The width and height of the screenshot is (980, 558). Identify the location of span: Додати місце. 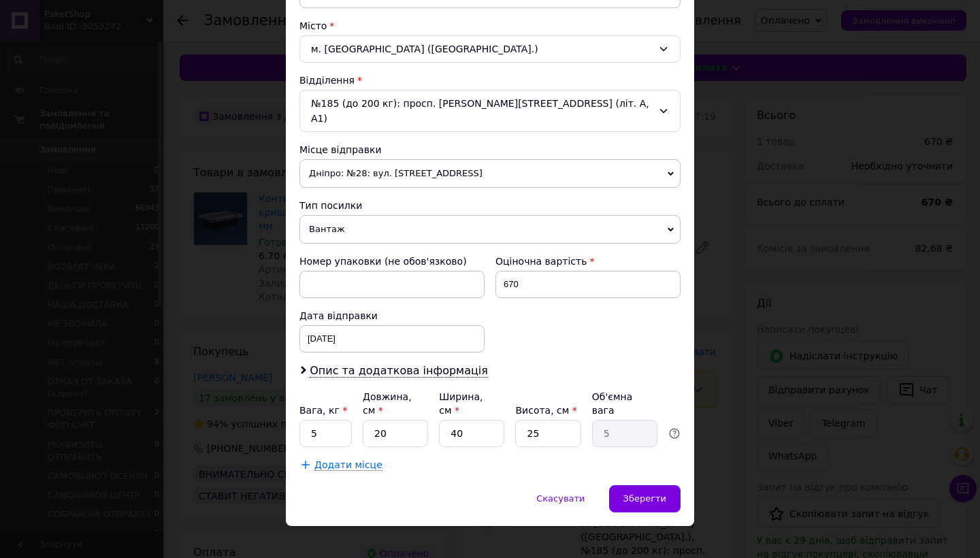
(349, 465).